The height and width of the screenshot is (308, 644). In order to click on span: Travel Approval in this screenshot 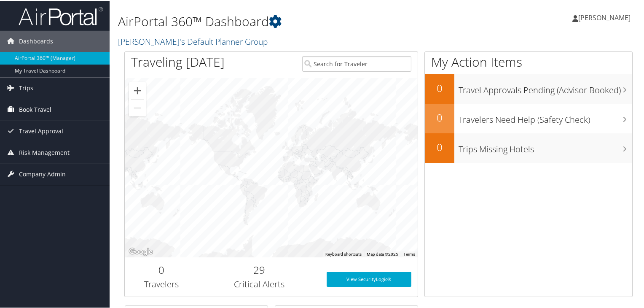, I will do `click(41, 130)`.